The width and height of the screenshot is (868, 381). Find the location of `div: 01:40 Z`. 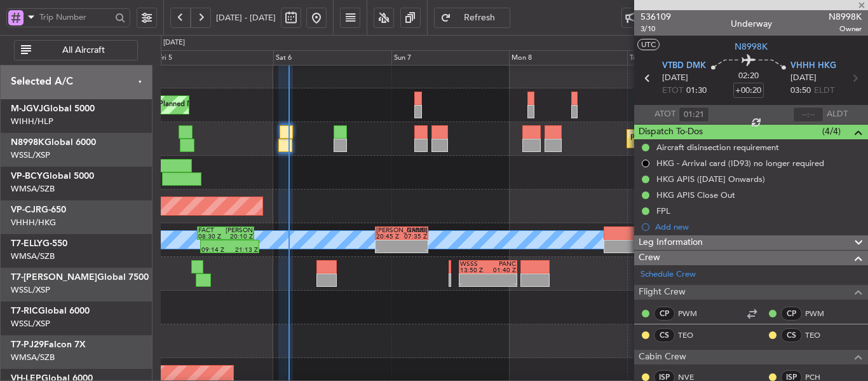

div: 01:40 Z is located at coordinates (502, 270).